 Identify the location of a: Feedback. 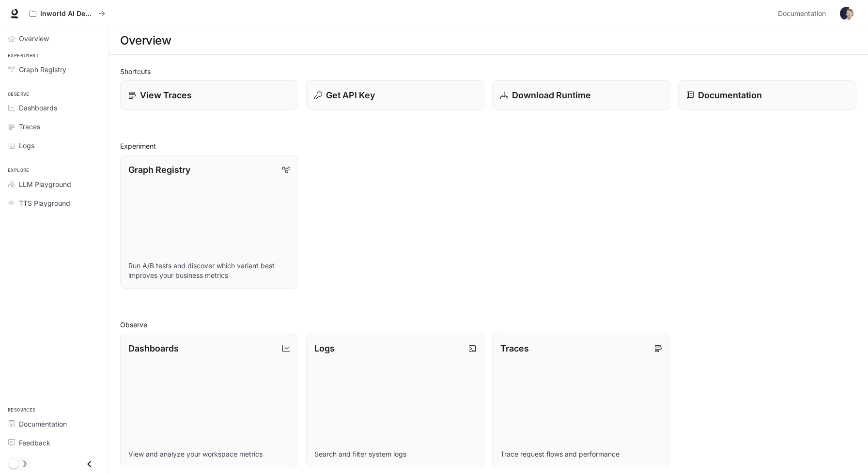
(54, 442).